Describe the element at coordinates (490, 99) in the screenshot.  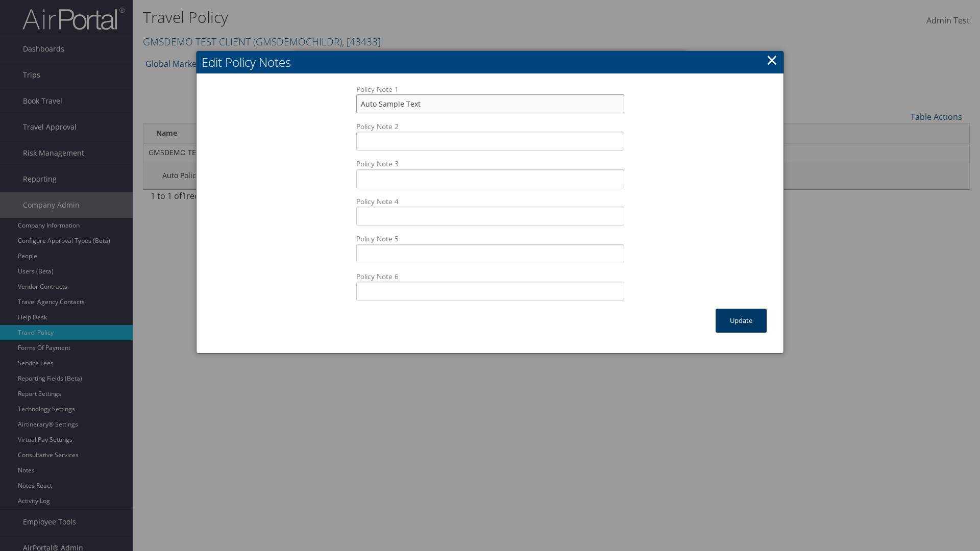
I see `label: Policy Note 1` at that location.